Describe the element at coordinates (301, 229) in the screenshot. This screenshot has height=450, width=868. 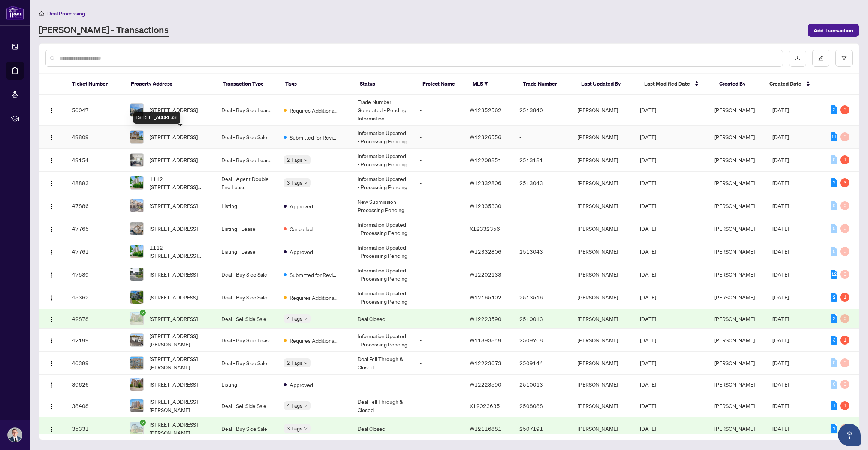
I see `span: Cancelled` at that location.